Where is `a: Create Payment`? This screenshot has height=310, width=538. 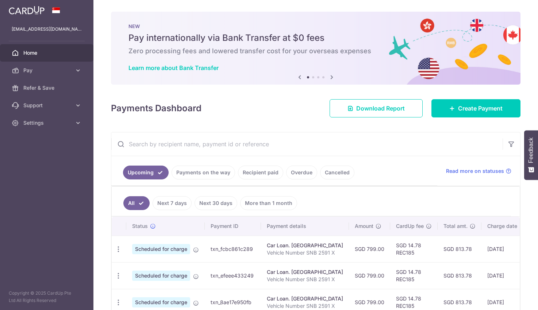 a: Create Payment is located at coordinates (476, 108).